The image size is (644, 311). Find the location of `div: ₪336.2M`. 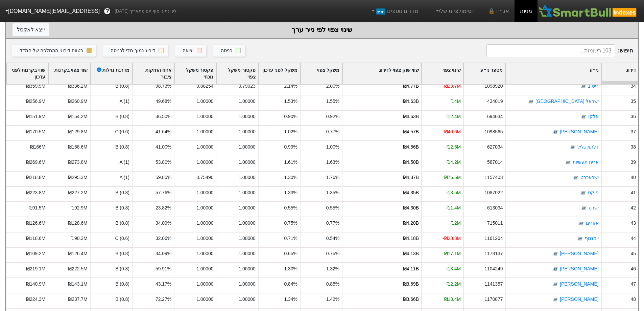

div: ₪336.2M is located at coordinates (78, 86).